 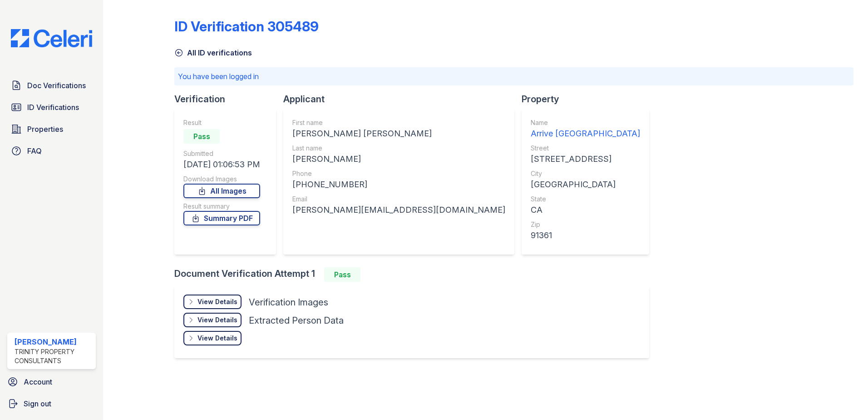 I want to click on div: Verification Images, so click(x=289, y=302).